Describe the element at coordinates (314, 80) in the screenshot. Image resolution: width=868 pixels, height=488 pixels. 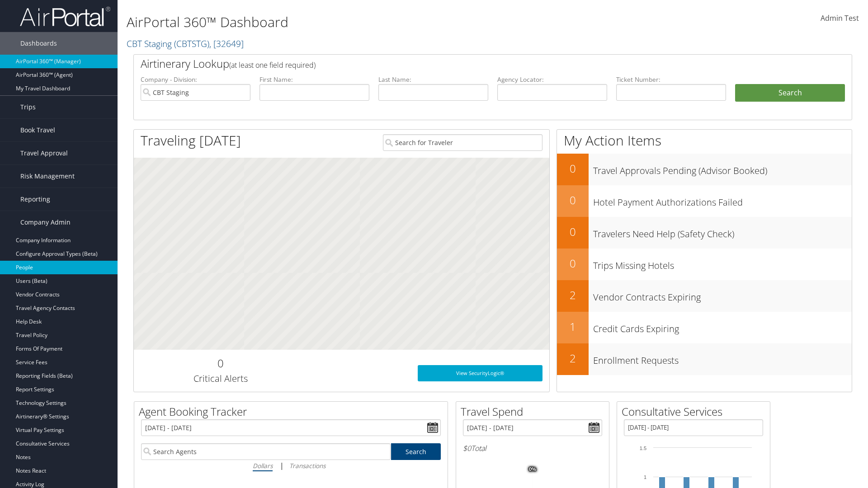
I see `label: First Name:` at that location.